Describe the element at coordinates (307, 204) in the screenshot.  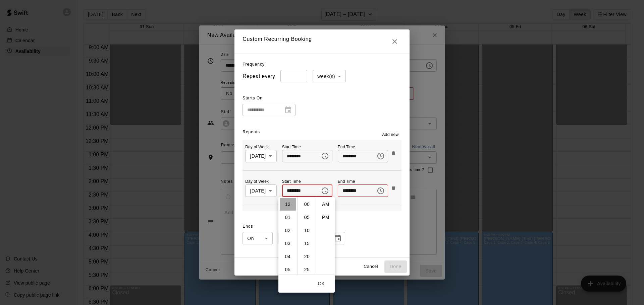
I see `li: 0 minutes` at that location.